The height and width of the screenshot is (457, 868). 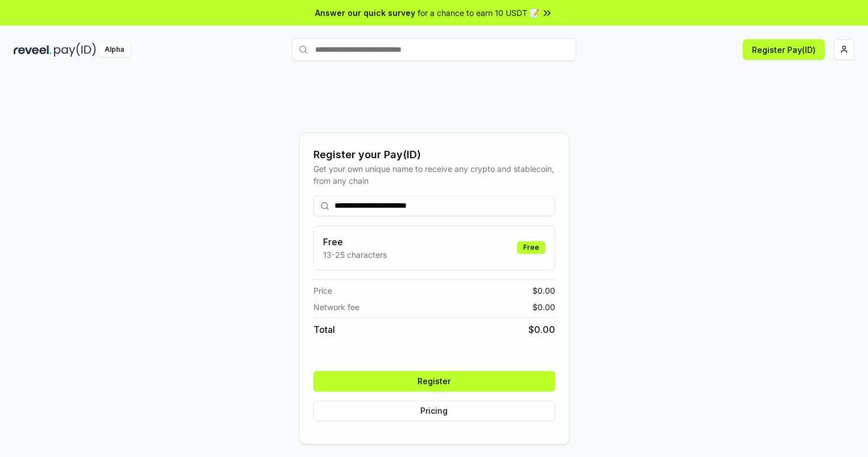 What do you see at coordinates (114, 50) in the screenshot?
I see `div: Alpha` at bounding box center [114, 50].